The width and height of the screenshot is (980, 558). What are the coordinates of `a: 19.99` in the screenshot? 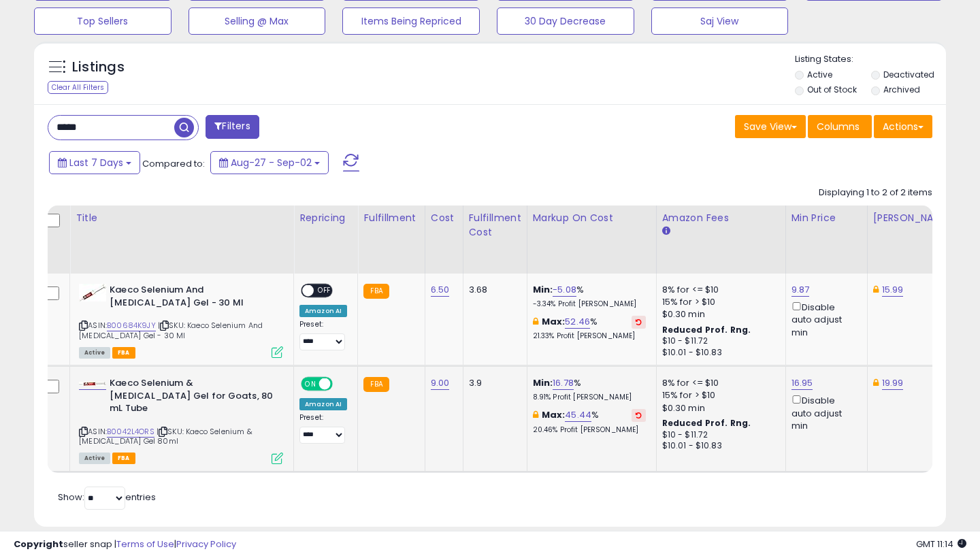 It's located at (893, 383).